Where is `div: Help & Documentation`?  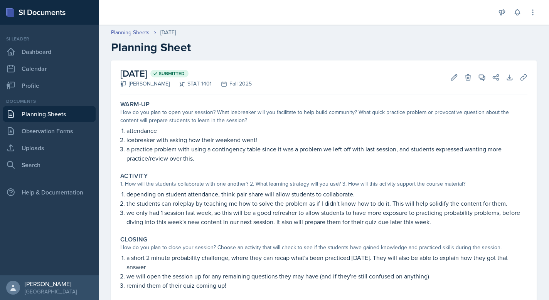 div: Help & Documentation is located at coordinates (49, 192).